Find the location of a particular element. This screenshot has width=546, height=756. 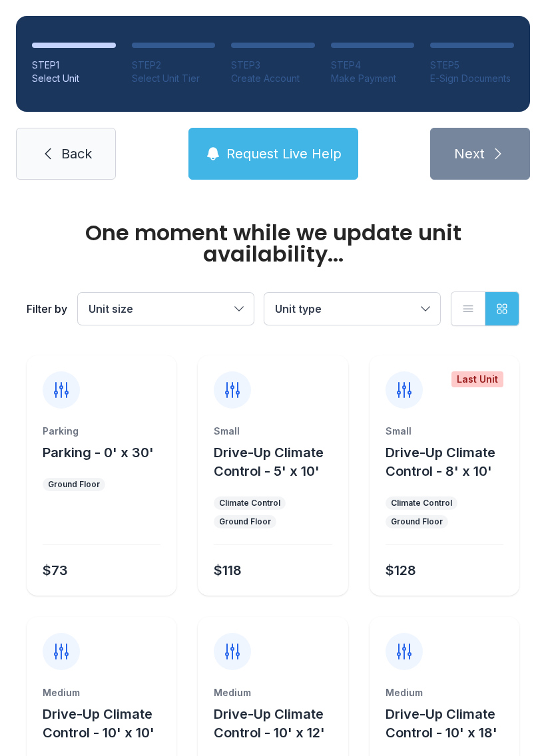

span: Next is located at coordinates (469, 154).